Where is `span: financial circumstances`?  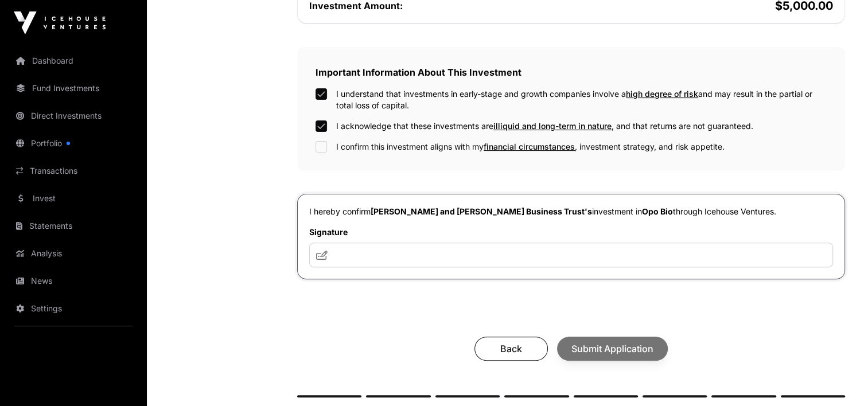 span: financial circumstances is located at coordinates (529, 147).